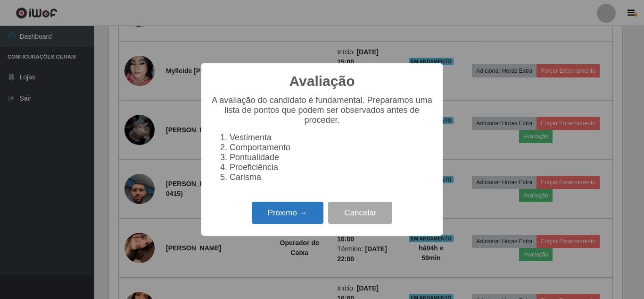  I want to click on p: A avaliação do candidato é fundamental. Preparamos uma lista de pontos que podem ser observados a..., so click(322, 110).